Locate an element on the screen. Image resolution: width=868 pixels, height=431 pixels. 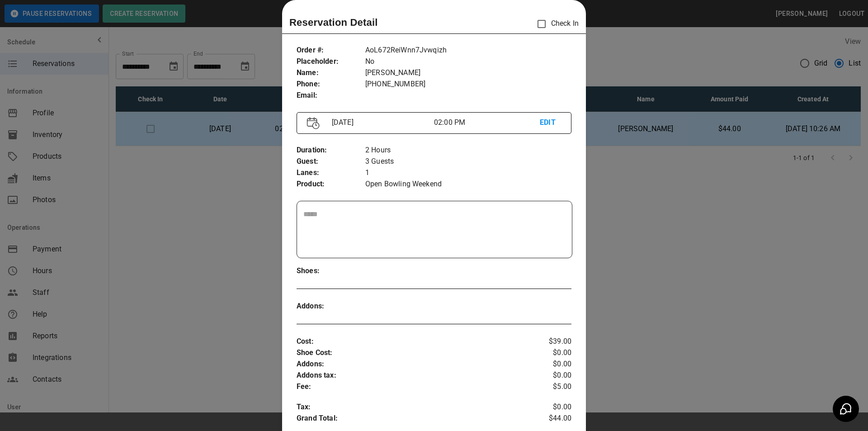
p: Cost : is located at coordinates (411, 342).